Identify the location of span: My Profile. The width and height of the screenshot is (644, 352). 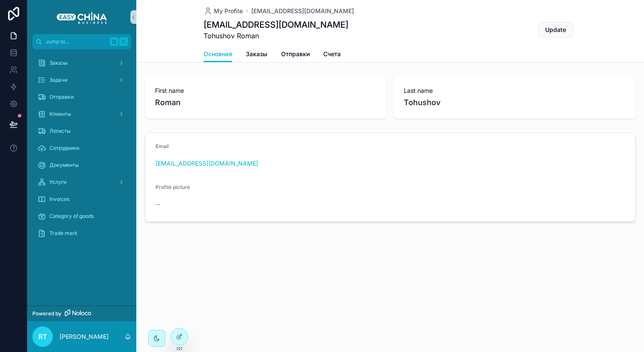
(228, 11).